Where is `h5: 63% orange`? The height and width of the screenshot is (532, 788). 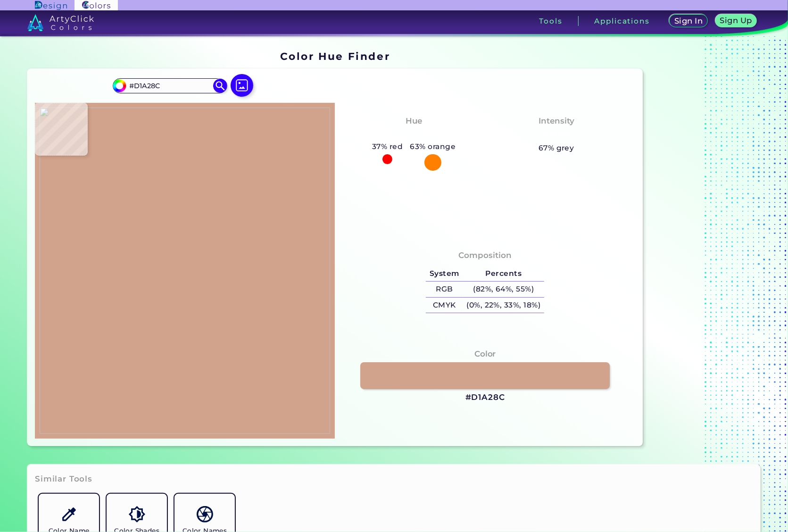 h5: 63% orange is located at coordinates (433, 146).